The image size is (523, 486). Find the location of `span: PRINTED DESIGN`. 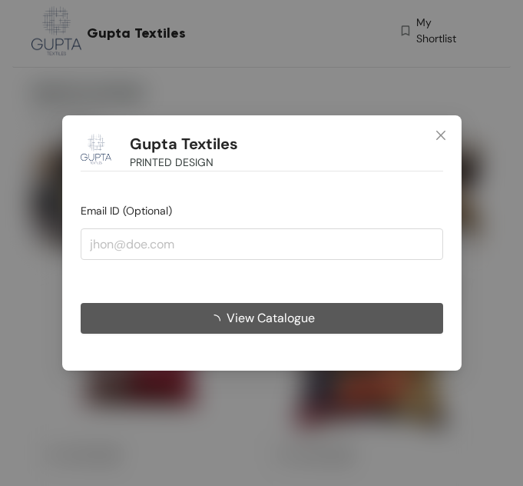

span: PRINTED DESIGN is located at coordinates (171, 162).